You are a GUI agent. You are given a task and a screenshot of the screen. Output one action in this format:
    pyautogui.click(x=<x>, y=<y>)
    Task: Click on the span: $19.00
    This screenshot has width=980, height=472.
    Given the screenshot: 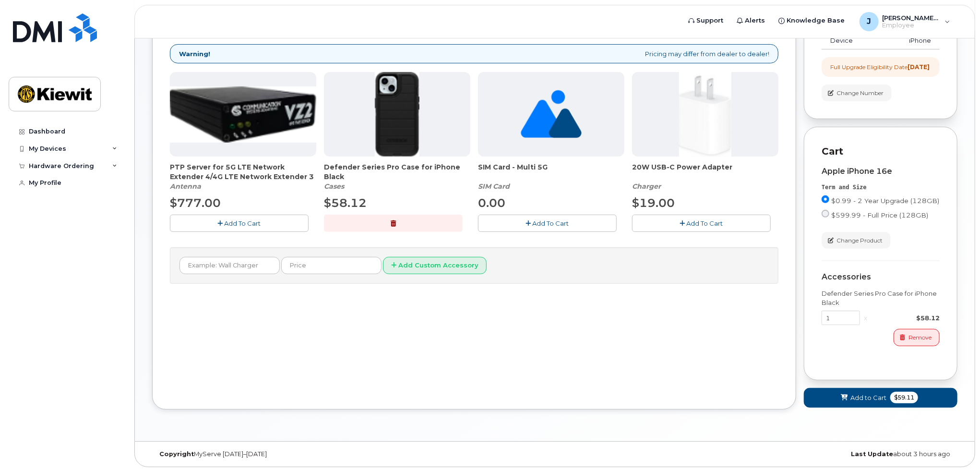 What is the action you would take?
    pyautogui.click(x=653, y=202)
    